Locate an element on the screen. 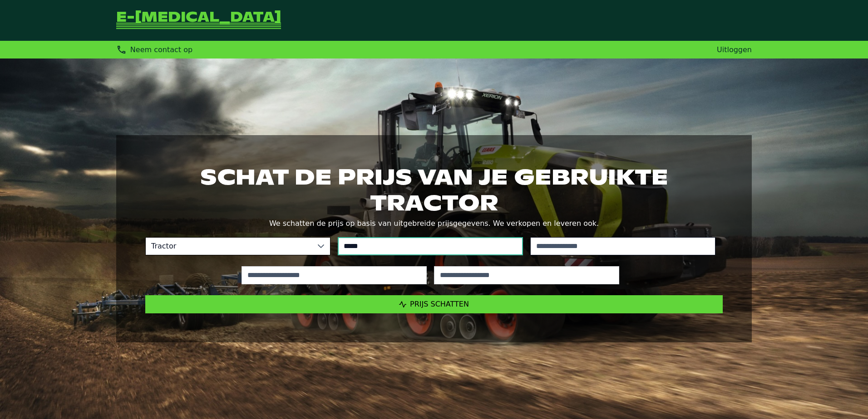  a: Terug naar de startpagina is located at coordinates (198, 21).